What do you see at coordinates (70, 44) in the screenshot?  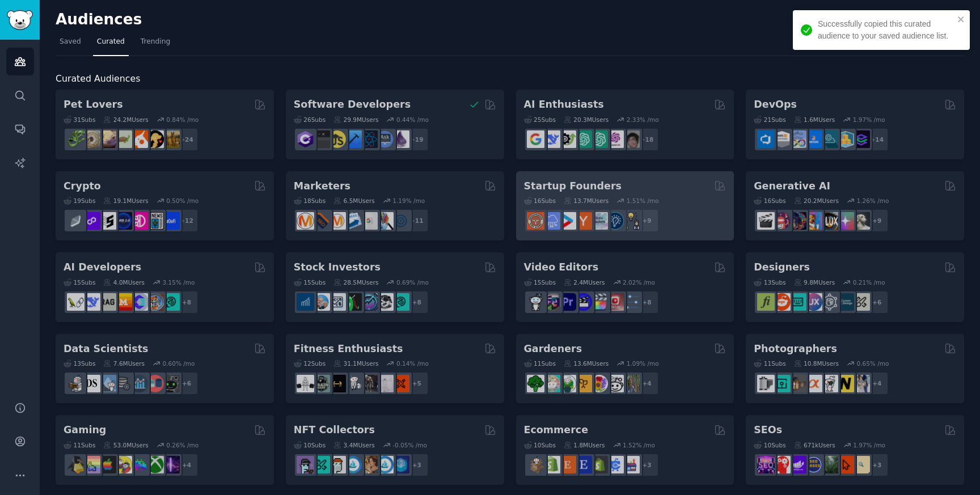 I see `a: Saved` at bounding box center [70, 44].